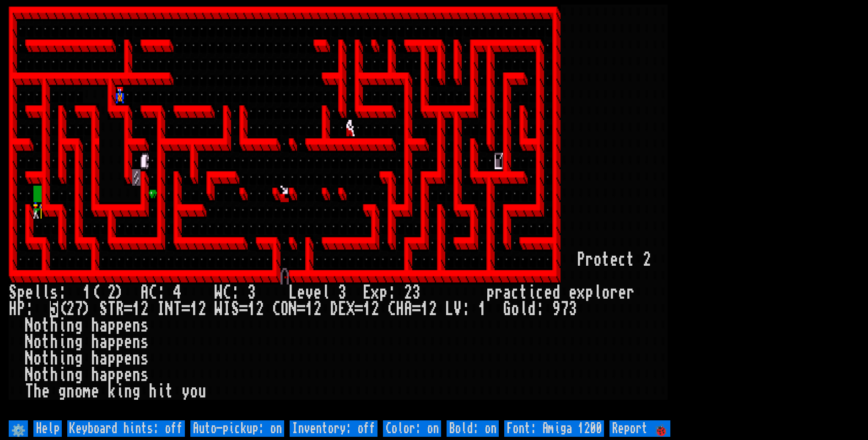 This screenshot has height=440, width=868. What do you see at coordinates (202, 392) in the screenshot?
I see `div: u` at bounding box center [202, 392].